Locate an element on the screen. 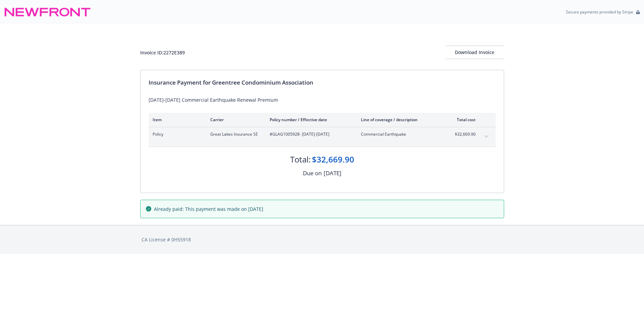  div: Total cost is located at coordinates (463, 119).